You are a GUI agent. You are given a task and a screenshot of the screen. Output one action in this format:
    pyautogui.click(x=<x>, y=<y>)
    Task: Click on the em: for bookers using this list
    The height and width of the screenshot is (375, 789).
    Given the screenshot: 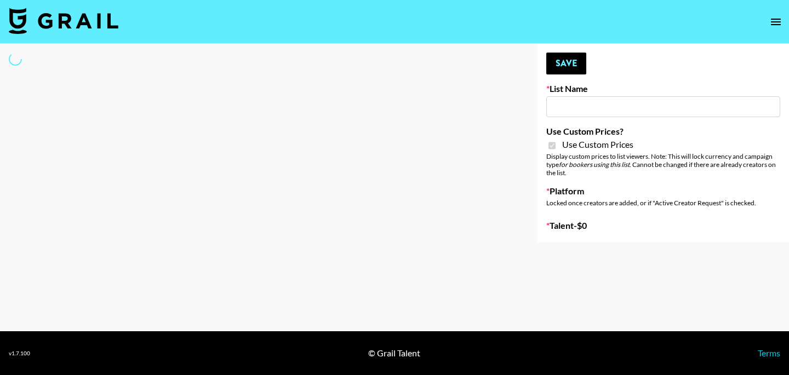 What is the action you would take?
    pyautogui.click(x=594, y=164)
    